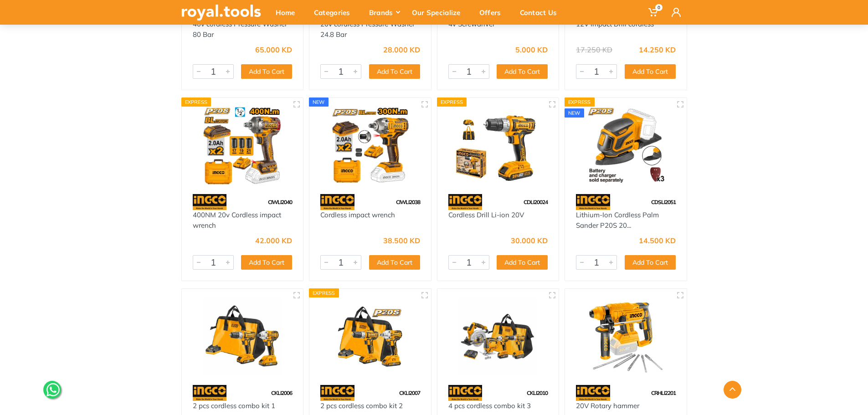  What do you see at coordinates (529, 241) in the screenshot?
I see `div: 30.000 KD` at bounding box center [529, 241].